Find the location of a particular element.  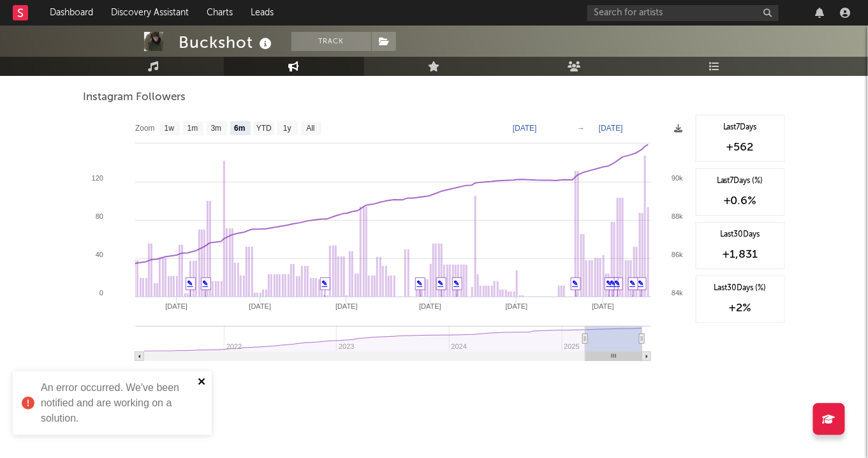

text: 84k is located at coordinates (677, 293).